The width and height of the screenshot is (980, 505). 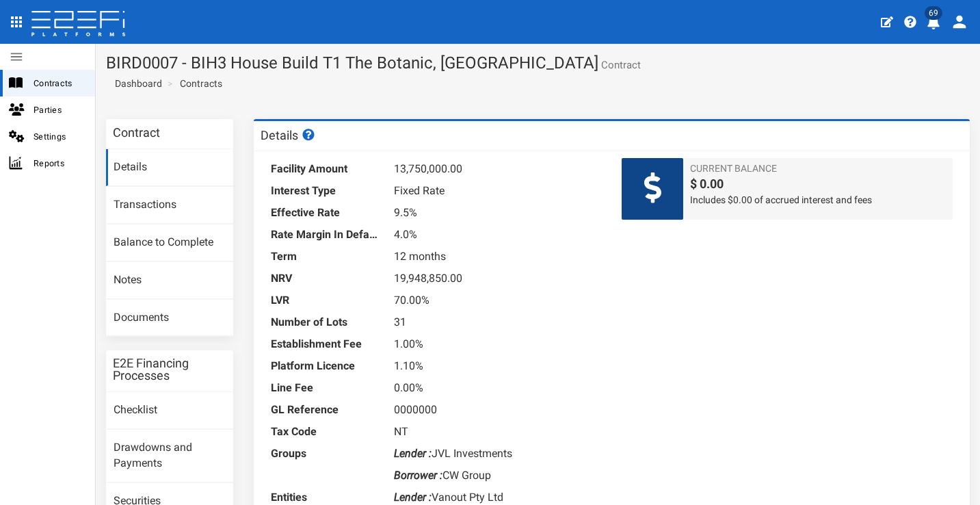 I want to click on dd: 31, so click(x=498, y=322).